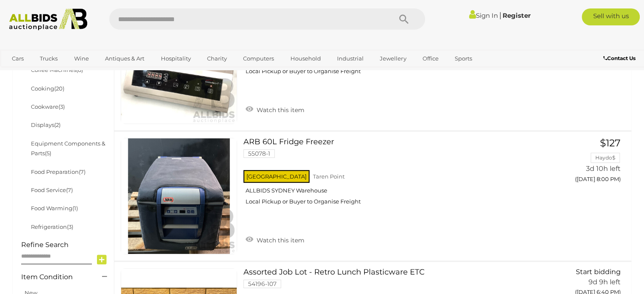 This screenshot has height=294, width=644. I want to click on a: Food Service(7), so click(52, 190).